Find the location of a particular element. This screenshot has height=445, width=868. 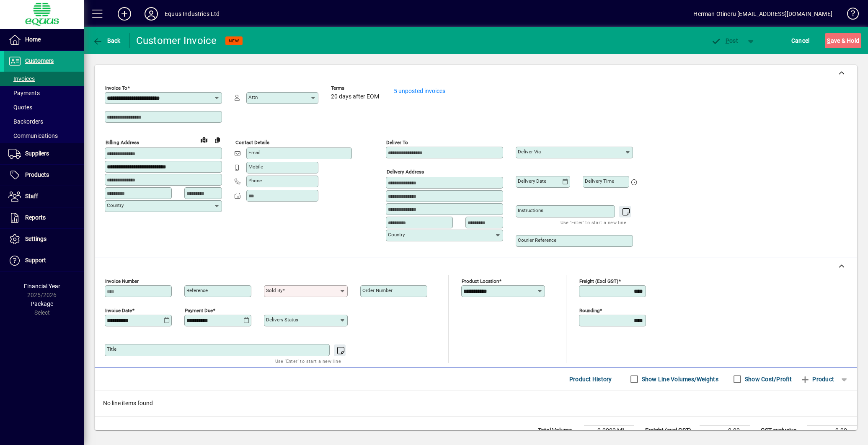

mat-label: Freight (excl GST) is located at coordinates (598, 281).